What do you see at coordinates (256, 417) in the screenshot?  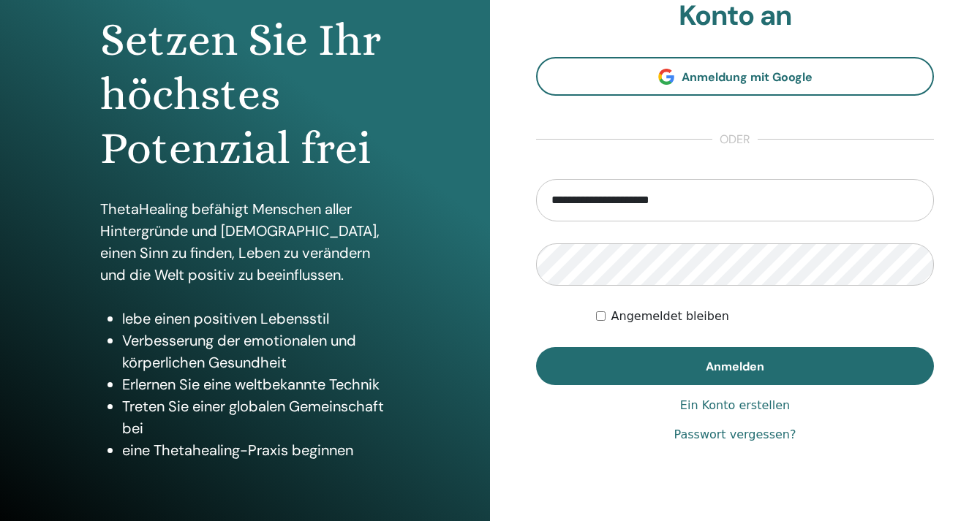 I see `li: Treten Sie einer globalen Gemeinschaft bei` at bounding box center [256, 417].